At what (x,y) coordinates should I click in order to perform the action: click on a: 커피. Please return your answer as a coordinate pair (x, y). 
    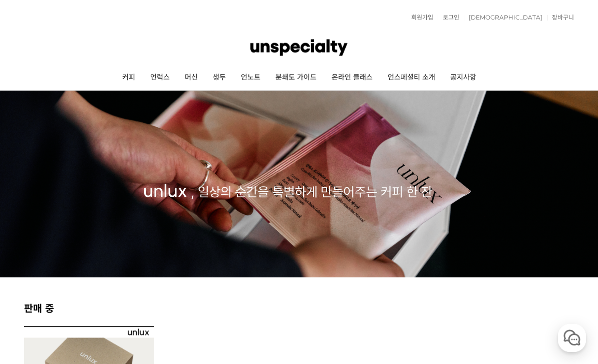
    Looking at the image, I should click on (129, 78).